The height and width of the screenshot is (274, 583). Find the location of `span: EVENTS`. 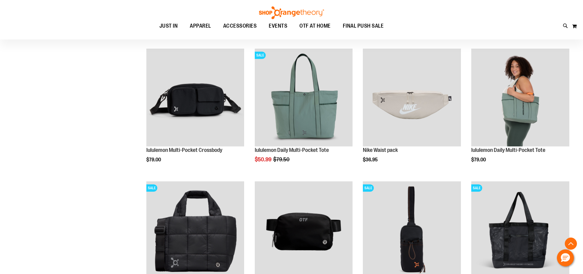

span: EVENTS is located at coordinates (278, 26).